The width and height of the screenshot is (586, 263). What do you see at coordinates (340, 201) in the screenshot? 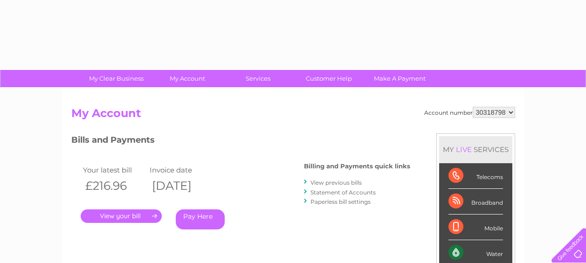
I see `a: Paperless bill settings` at bounding box center [340, 201].